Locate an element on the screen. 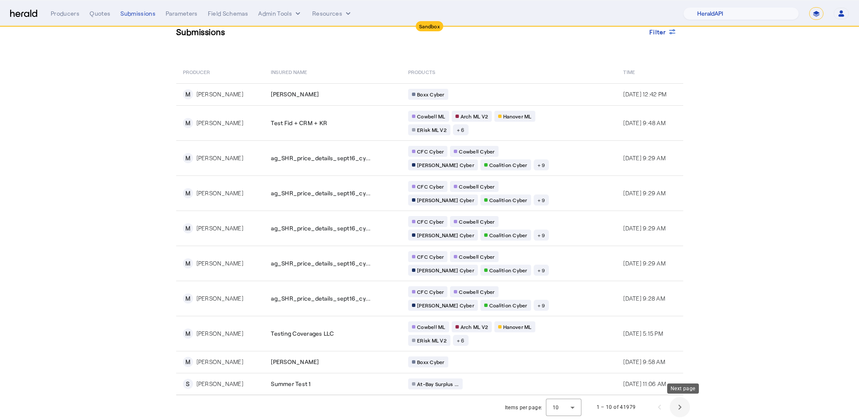  div: Parameters is located at coordinates (182, 14).